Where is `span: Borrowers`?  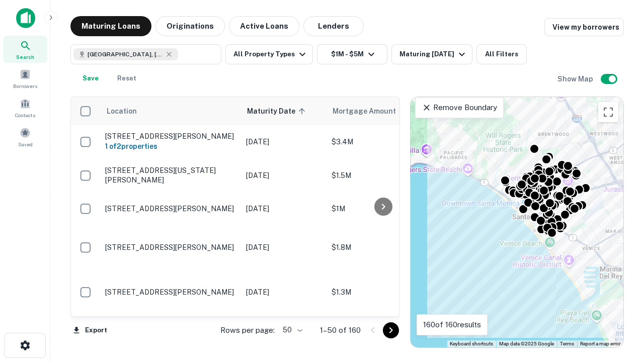 span: Borrowers is located at coordinates (25, 86).